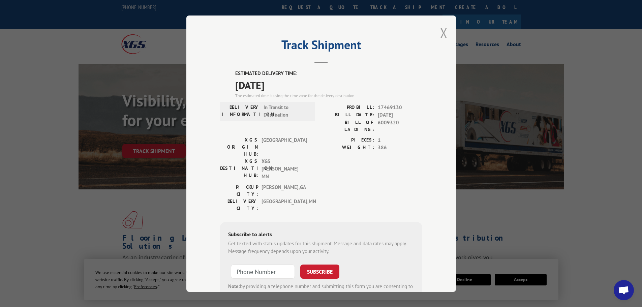  I want to click on label: PICKUP CITY:, so click(239, 191).